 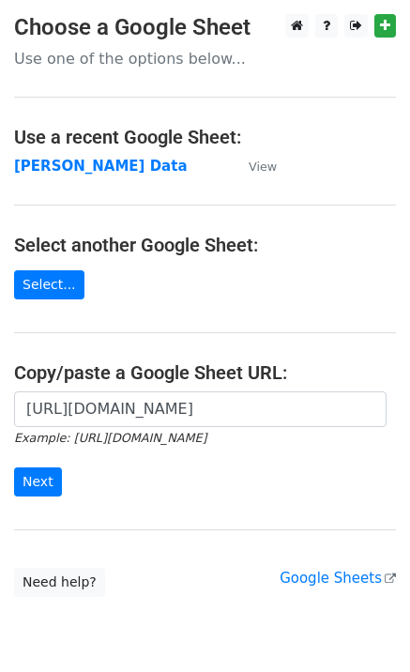 I want to click on a: Select..., so click(x=49, y=285).